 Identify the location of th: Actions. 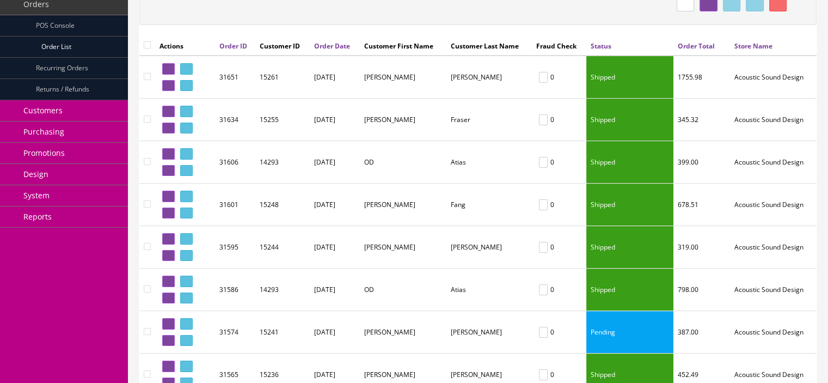
(185, 46).